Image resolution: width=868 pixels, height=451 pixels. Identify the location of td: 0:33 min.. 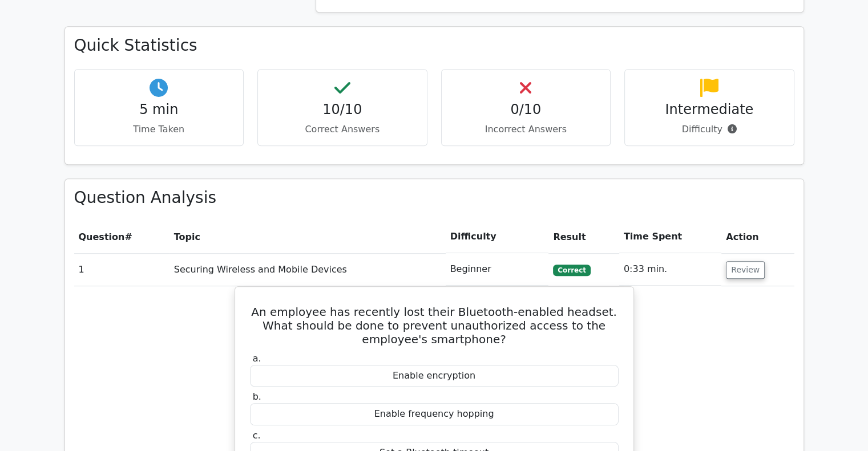
(670, 269).